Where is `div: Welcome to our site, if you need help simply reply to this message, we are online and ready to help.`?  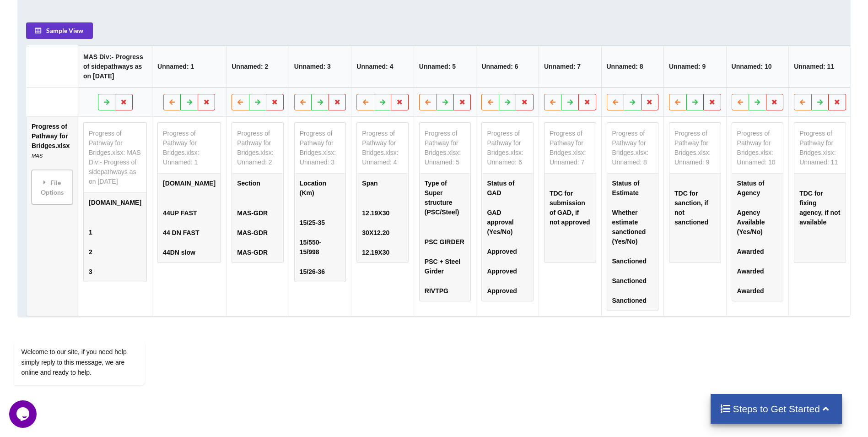
div: Welcome to our site, if you need help simply reply to this message, we are online and ready to help. is located at coordinates (82, 106).